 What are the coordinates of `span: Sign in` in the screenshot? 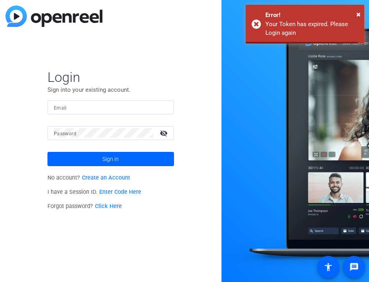 It's located at (110, 159).